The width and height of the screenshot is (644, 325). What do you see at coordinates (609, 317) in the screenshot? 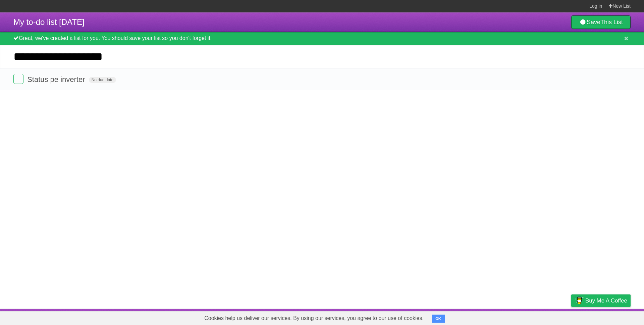
I see `a: Suggest a feature` at bounding box center [609, 317].